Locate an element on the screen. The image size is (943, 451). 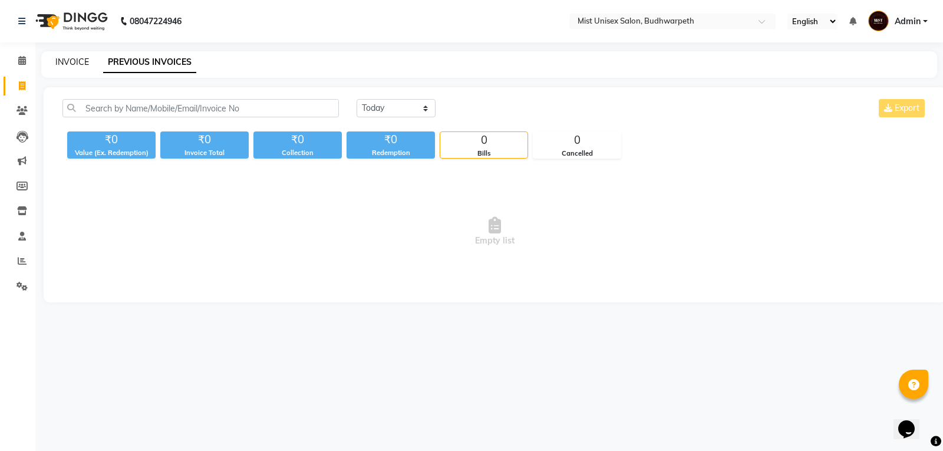
div: Redemption is located at coordinates (391, 153).